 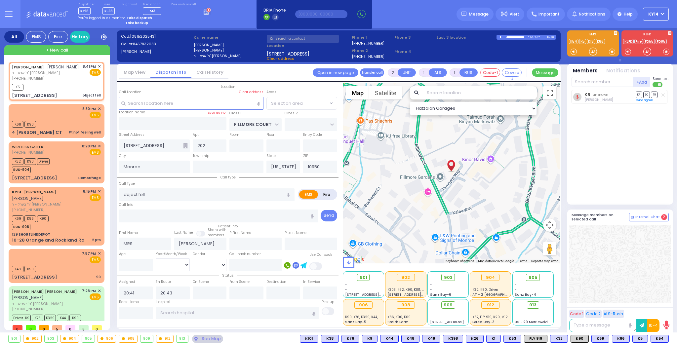 I want to click on label: P Last Name, so click(x=296, y=233).